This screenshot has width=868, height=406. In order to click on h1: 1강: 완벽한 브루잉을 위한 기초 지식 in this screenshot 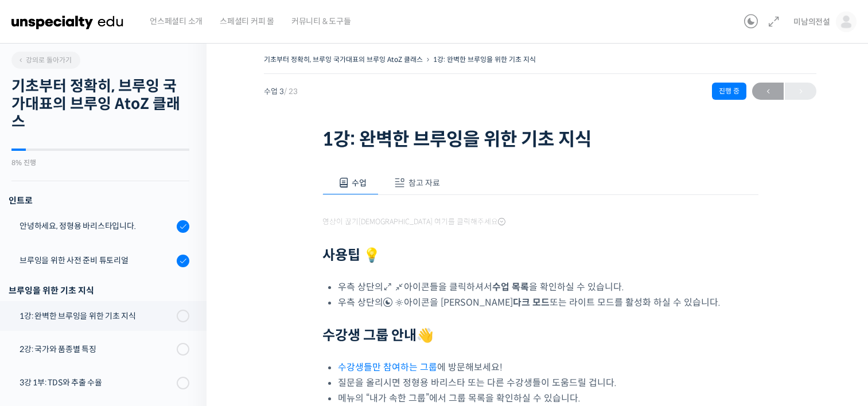, I will do `click(540, 139)`.